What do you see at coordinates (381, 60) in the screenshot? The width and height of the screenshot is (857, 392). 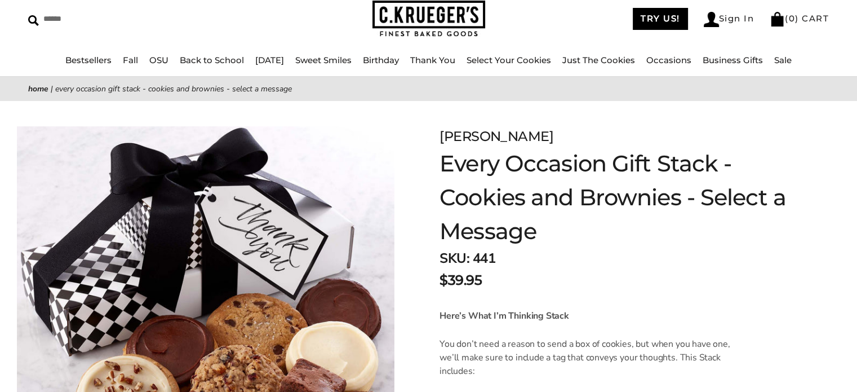 I see `a: Birthday` at bounding box center [381, 60].